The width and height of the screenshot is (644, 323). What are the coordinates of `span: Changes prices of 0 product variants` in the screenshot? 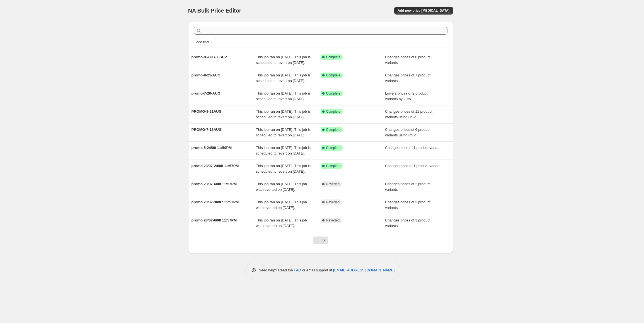 It's located at (408, 60).